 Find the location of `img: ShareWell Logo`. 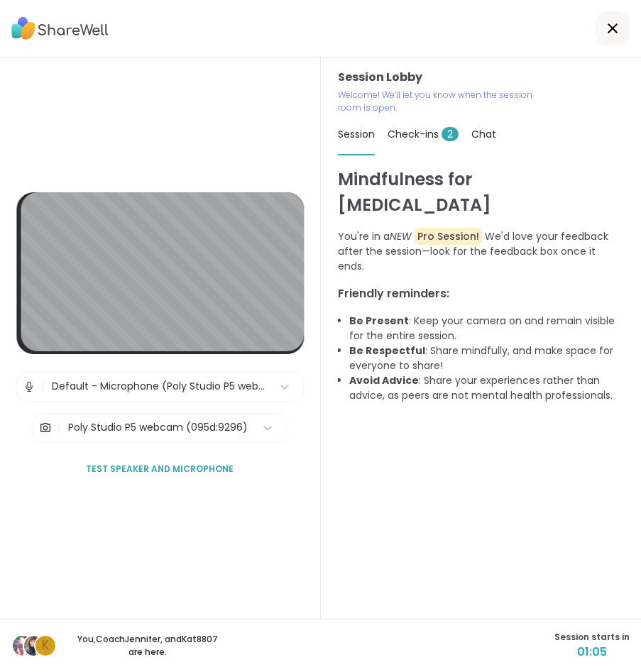

img: ShareWell Logo is located at coordinates (60, 29).